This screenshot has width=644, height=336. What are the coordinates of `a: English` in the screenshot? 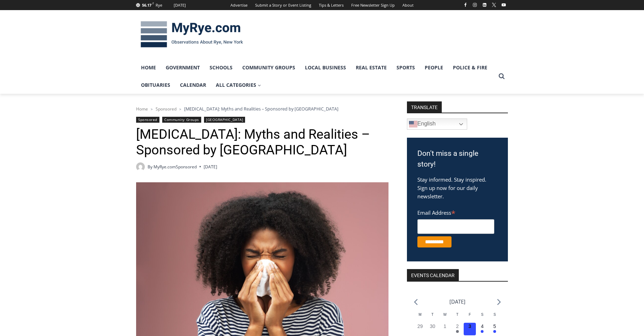 It's located at (437, 124).